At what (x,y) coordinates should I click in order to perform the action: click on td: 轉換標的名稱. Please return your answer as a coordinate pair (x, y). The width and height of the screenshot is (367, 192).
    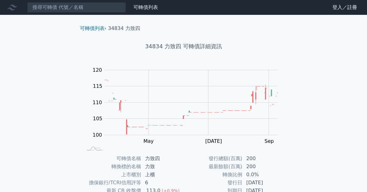
    Looking at the image, I should click on (112, 166).